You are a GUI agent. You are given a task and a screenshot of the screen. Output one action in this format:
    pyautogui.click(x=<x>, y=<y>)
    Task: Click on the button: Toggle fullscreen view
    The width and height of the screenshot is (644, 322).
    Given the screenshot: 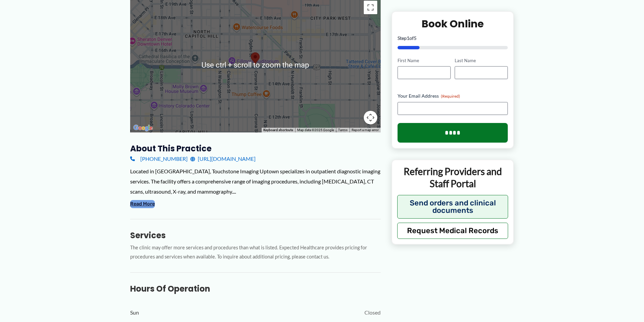 What is the action you would take?
    pyautogui.click(x=371, y=7)
    